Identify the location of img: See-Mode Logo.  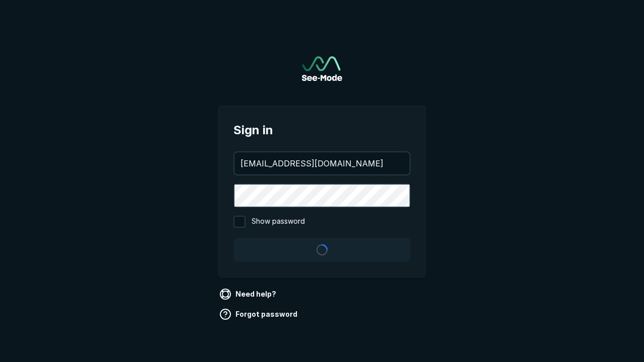
(322, 69).